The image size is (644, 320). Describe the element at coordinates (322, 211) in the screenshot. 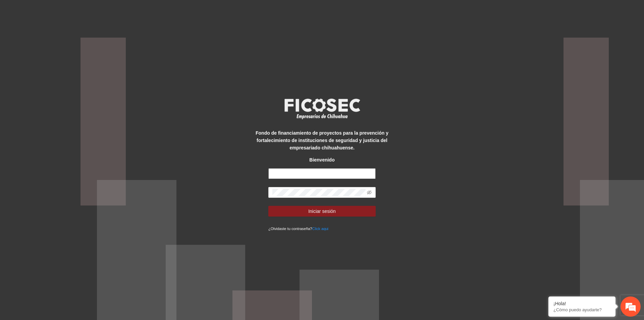

I see `button: Iniciar sesión` at that location.